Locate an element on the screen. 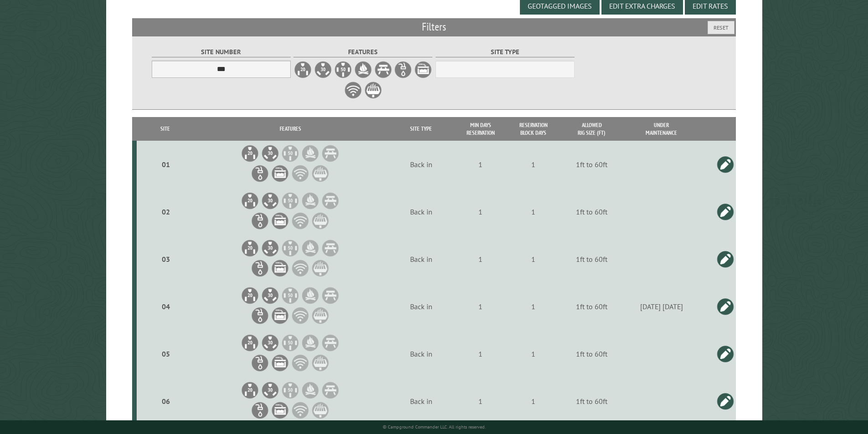 Image resolution: width=868 pixels, height=434 pixels. th: Site Type is located at coordinates (420, 129).